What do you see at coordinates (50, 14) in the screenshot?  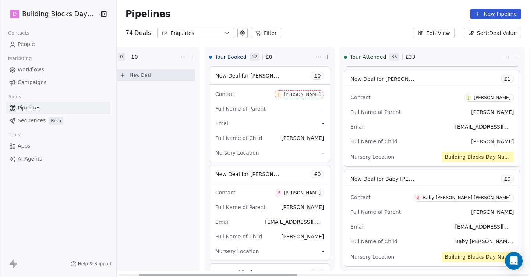 I see `button: DBuilding Blocks Day Nurseries` at bounding box center [50, 14].